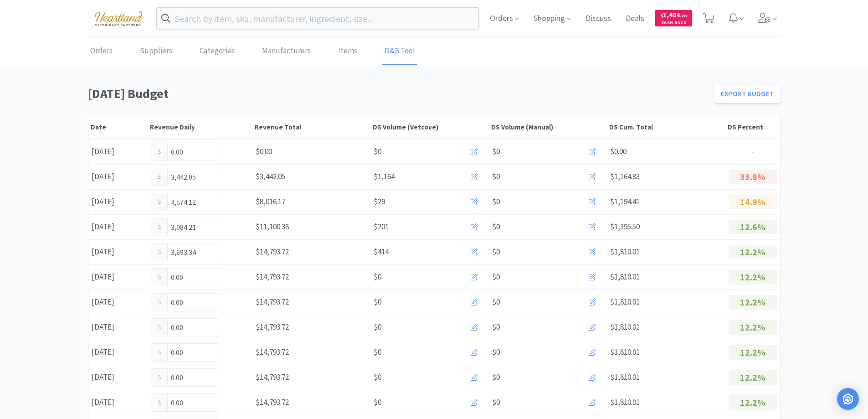 This screenshot has width=868, height=419. I want to click on span: $29, so click(379, 201).